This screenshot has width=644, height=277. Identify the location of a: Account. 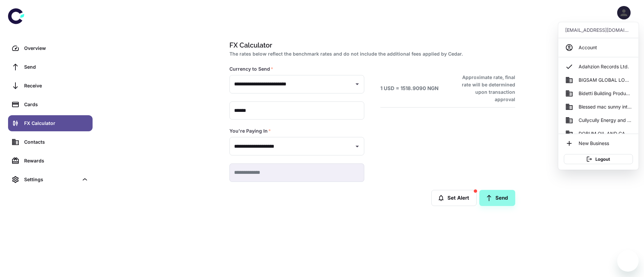
(598, 47).